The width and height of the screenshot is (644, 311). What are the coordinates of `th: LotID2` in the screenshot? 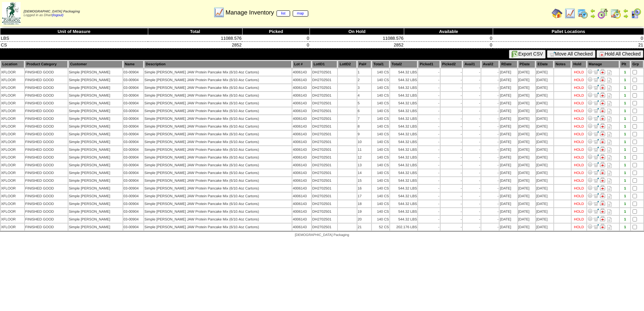 It's located at (347, 64).